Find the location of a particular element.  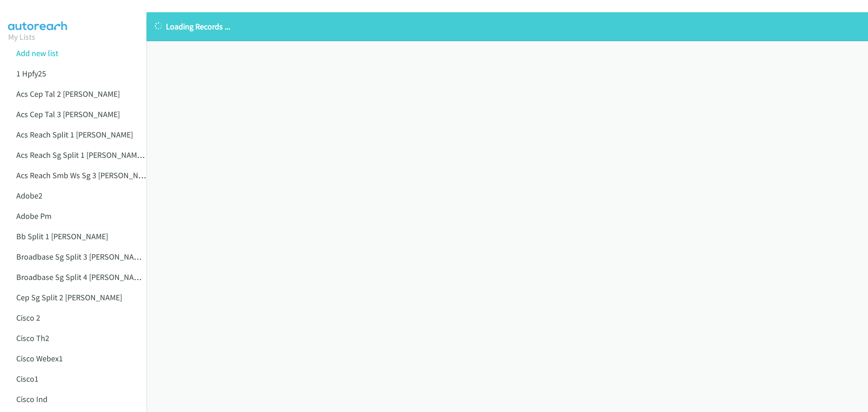

a: Cisco1 is located at coordinates (27, 379).